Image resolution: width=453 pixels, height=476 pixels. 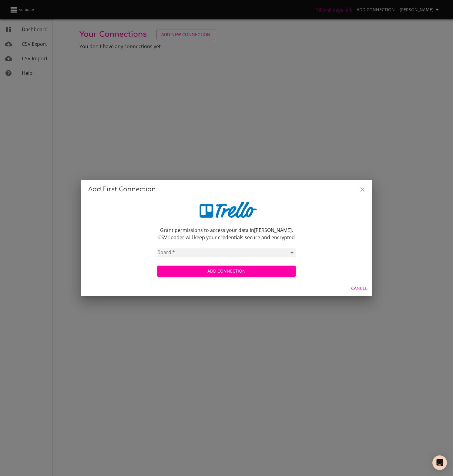 I want to click on span: Cancel, so click(x=359, y=288).